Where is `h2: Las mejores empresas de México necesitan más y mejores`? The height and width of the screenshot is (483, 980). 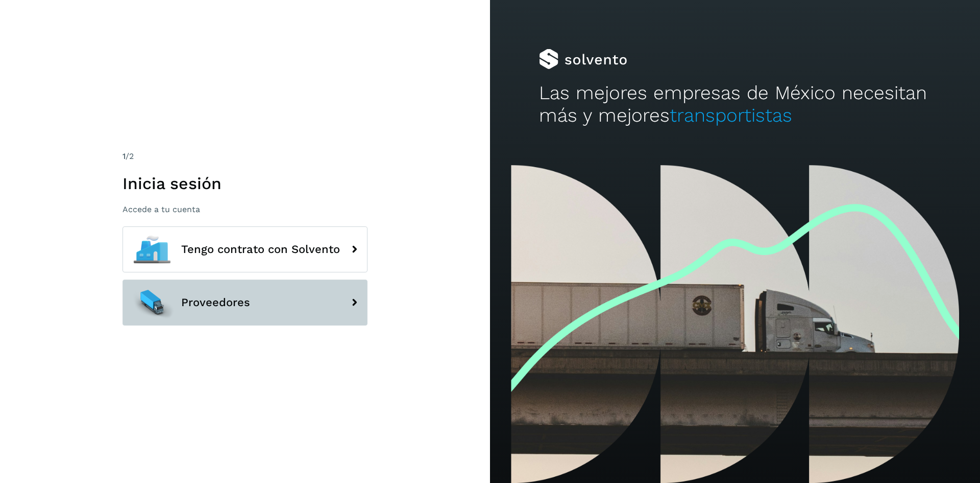
h2: Las mejores empresas de México necesitan más y mejores is located at coordinates (735, 104).